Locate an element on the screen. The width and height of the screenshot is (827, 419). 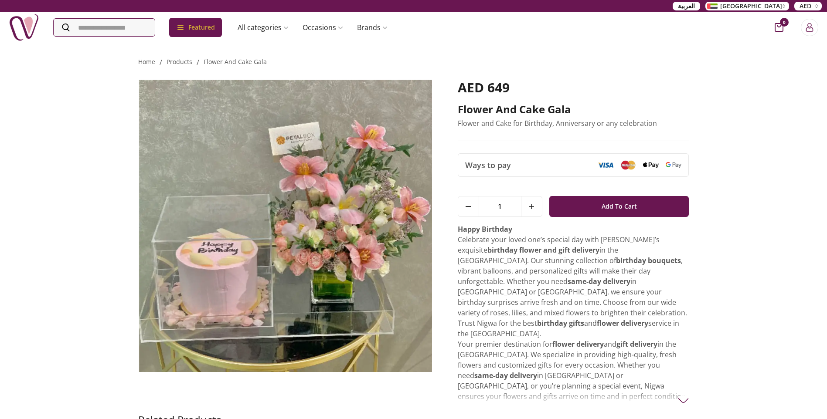
strong: birthday bouquets is located at coordinates (648, 261).